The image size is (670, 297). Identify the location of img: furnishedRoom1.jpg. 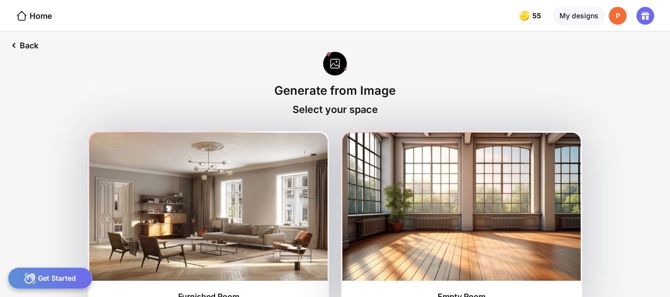
(208, 207).